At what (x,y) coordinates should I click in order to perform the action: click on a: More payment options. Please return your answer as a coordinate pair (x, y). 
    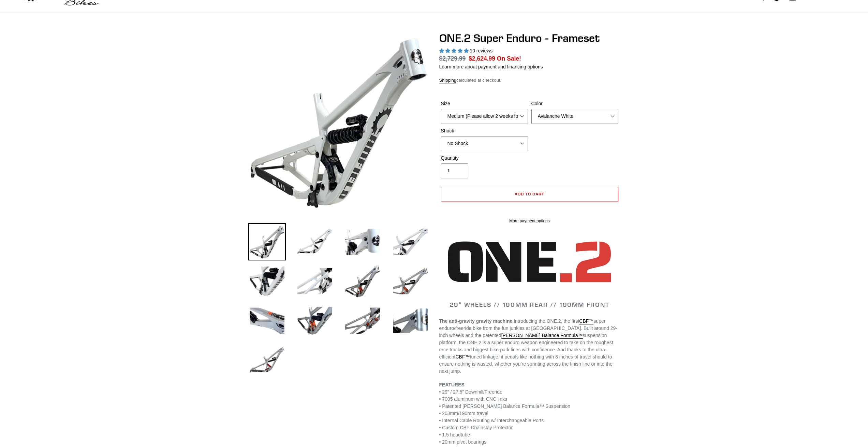
    Looking at the image, I should click on (529, 221).